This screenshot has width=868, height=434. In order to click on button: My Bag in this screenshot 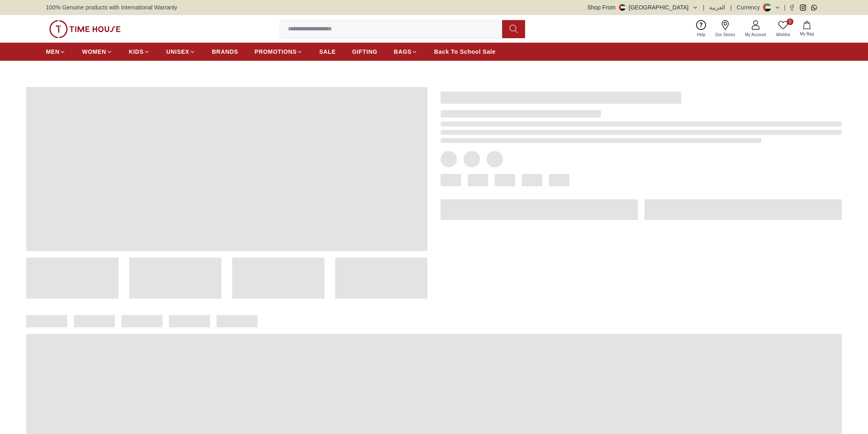, I will do `click(807, 29)`.